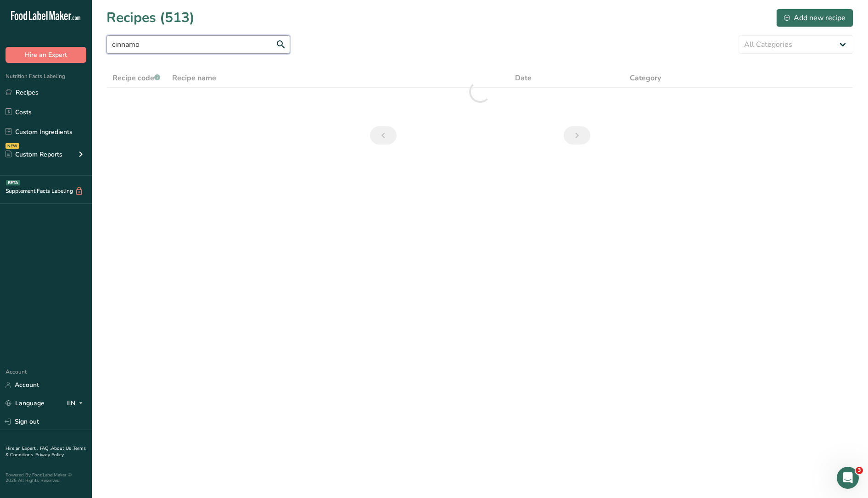 Image resolution: width=868 pixels, height=498 pixels. Describe the element at coordinates (46, 55) in the screenshot. I see `button: Hire an Expert` at that location.